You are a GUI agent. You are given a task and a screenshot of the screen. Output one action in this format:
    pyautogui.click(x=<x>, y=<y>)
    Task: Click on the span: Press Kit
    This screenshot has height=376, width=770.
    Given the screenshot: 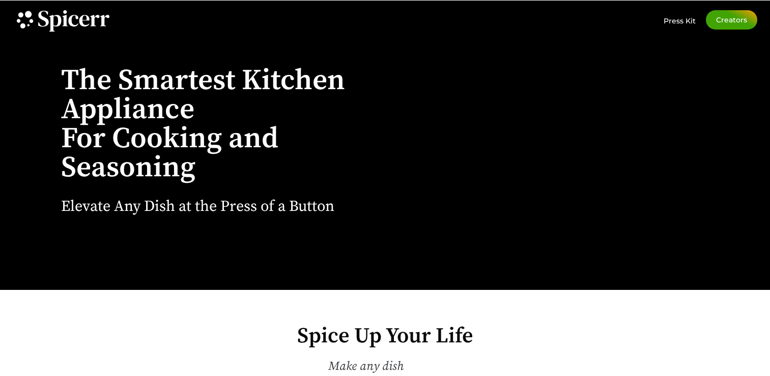 What is the action you would take?
    pyautogui.click(x=679, y=21)
    